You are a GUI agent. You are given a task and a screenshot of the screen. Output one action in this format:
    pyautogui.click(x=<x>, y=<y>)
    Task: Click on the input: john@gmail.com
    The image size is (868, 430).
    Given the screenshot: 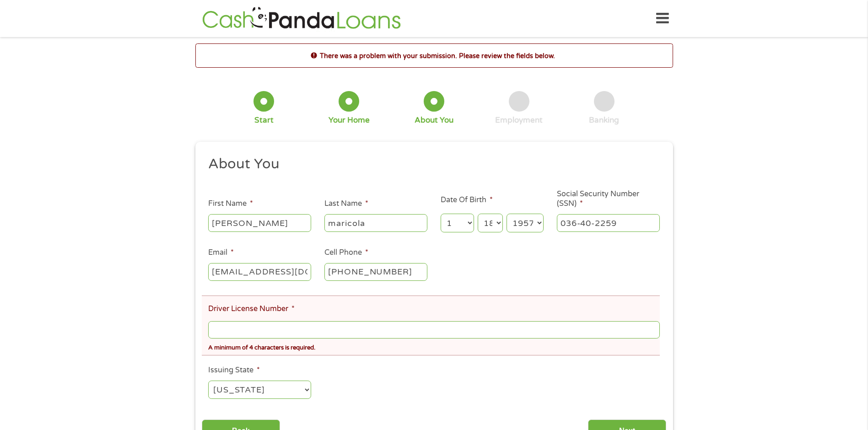 What is the action you would take?
    pyautogui.click(x=259, y=272)
    